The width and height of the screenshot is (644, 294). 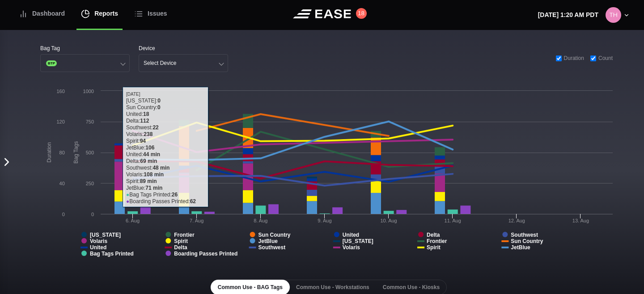 What do you see at coordinates (62, 183) in the screenshot?
I see `text: 40` at bounding box center [62, 183].